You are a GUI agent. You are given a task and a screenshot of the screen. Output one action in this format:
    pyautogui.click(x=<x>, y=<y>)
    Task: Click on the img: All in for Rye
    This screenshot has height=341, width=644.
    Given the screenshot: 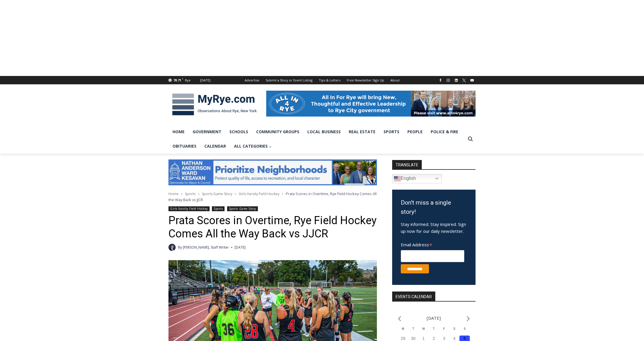 What is the action you would take?
    pyautogui.click(x=371, y=104)
    